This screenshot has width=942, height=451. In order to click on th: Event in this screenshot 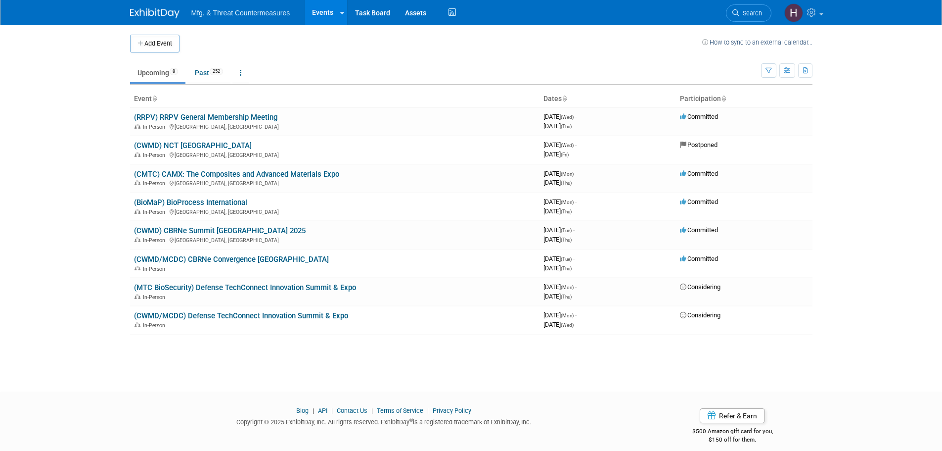, I will do `click(335, 99)`.